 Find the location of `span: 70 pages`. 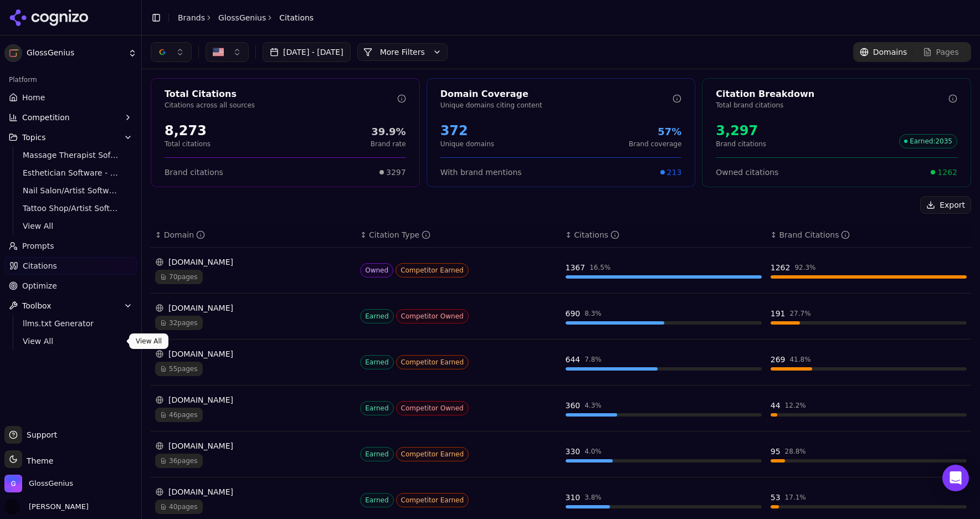

span: 70 pages is located at coordinates (179, 277).